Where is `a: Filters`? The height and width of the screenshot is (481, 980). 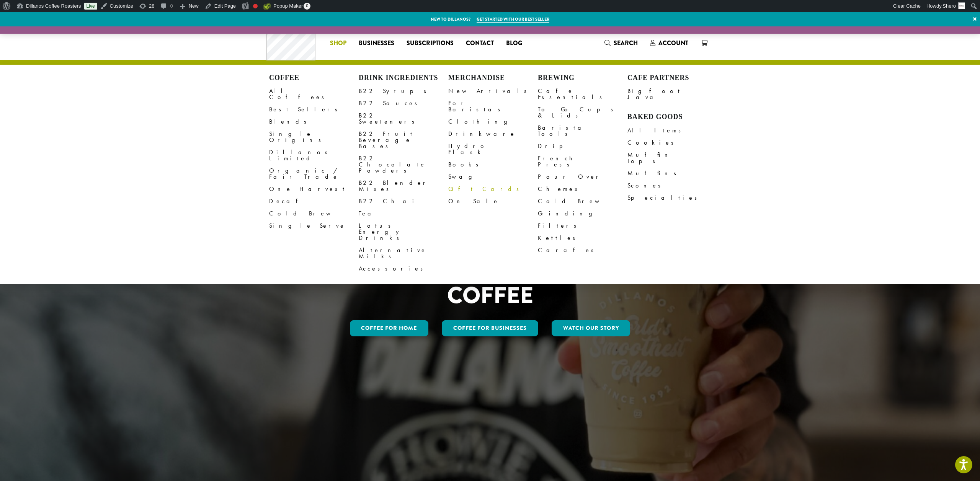 a: Filters is located at coordinates (583, 226).